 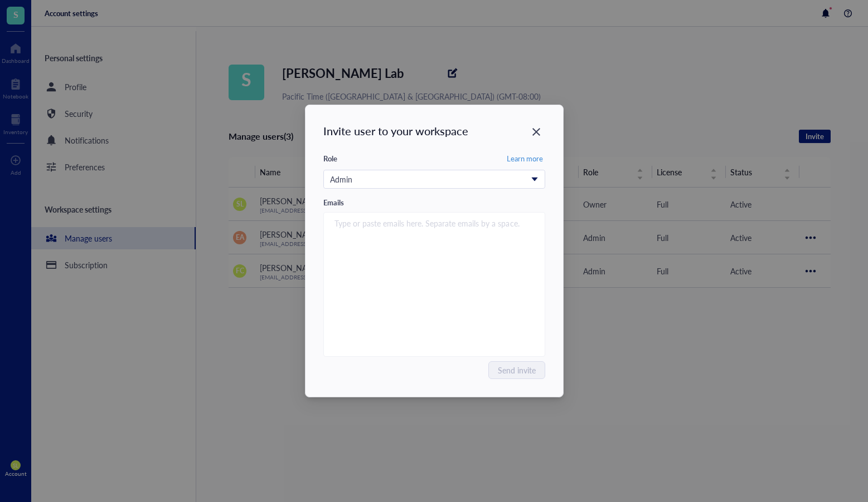 I want to click on button: Close, so click(x=536, y=132).